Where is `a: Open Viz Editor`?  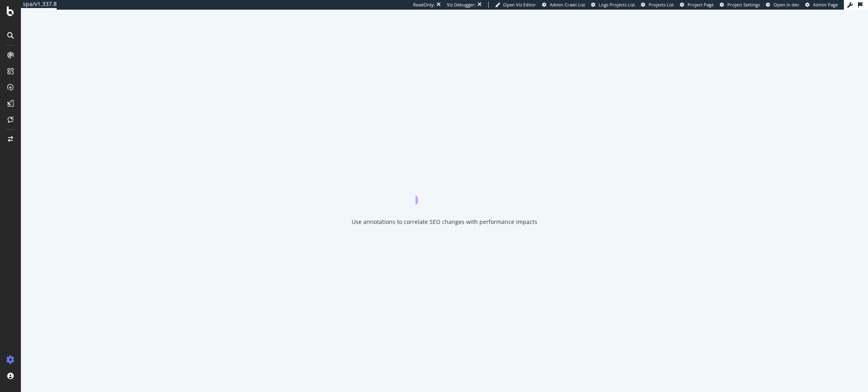
a: Open Viz Editor is located at coordinates (516, 5).